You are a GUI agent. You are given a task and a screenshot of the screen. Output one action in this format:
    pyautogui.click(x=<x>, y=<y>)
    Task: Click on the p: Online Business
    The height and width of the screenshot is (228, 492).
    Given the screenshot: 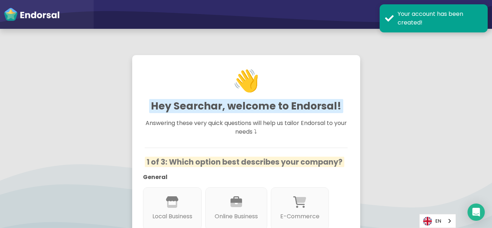 What is the action you would take?
    pyautogui.click(x=236, y=217)
    